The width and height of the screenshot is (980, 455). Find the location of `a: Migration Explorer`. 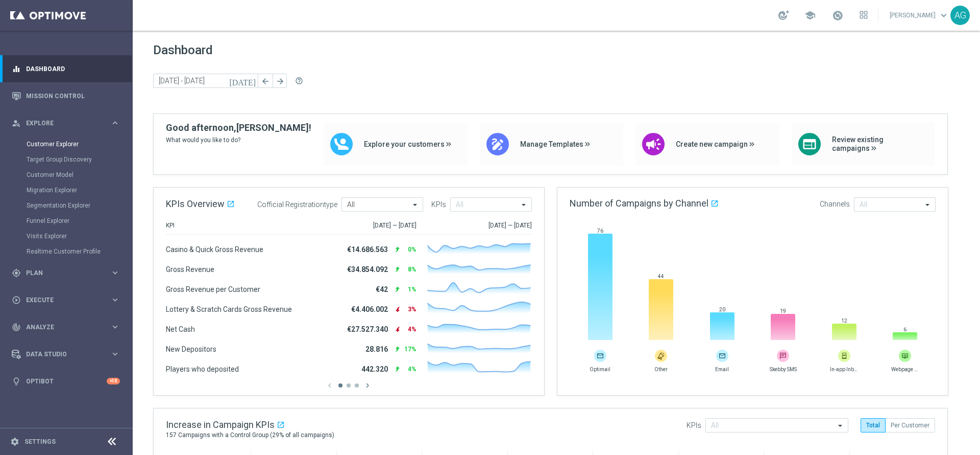

a: Migration Explorer is located at coordinates (66, 190).